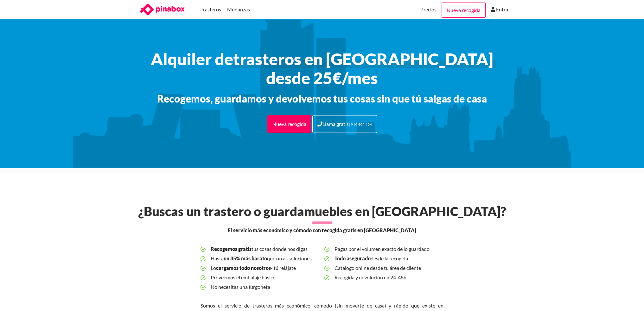 The height and width of the screenshot is (311, 644). Describe the element at coordinates (345, 124) in the screenshot. I see `a: Llama gratis| 919 495 494` at that location.